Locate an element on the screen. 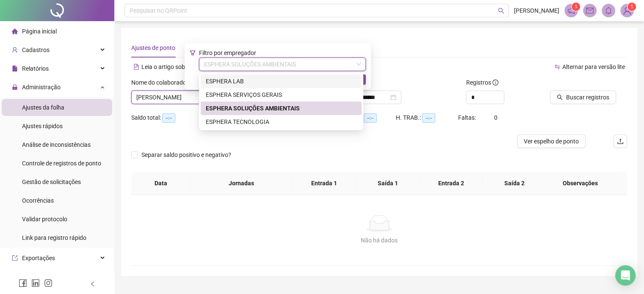 The image size is (644, 294). span: lock is located at coordinates (15, 87).